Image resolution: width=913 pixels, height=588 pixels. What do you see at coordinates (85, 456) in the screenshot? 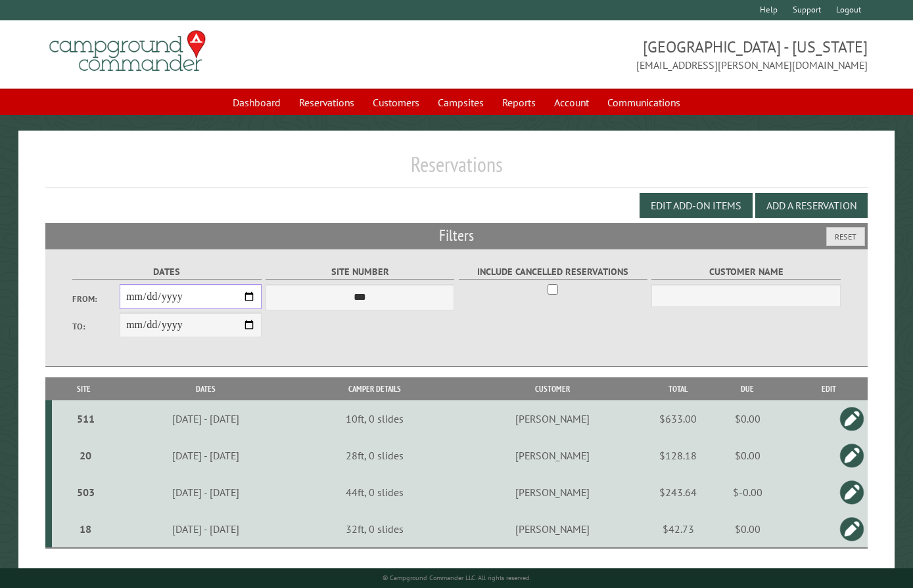
I see `div: 20` at bounding box center [85, 456].